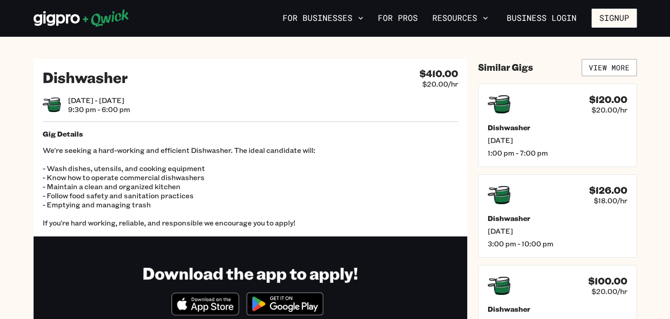 The height and width of the screenshot is (319, 670). Describe the element at coordinates (608, 281) in the screenshot. I see `h4: $100.00` at that location.